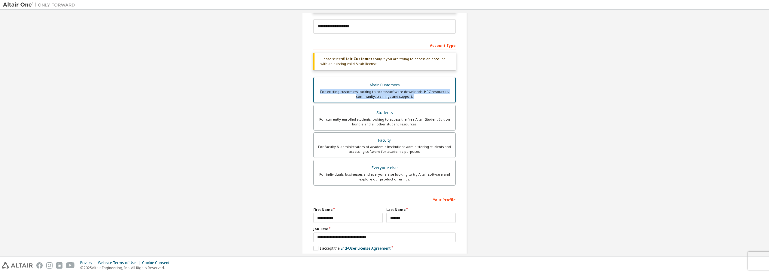  Describe the element at coordinates (384, 113) in the screenshot. I see `div: Students` at that location.